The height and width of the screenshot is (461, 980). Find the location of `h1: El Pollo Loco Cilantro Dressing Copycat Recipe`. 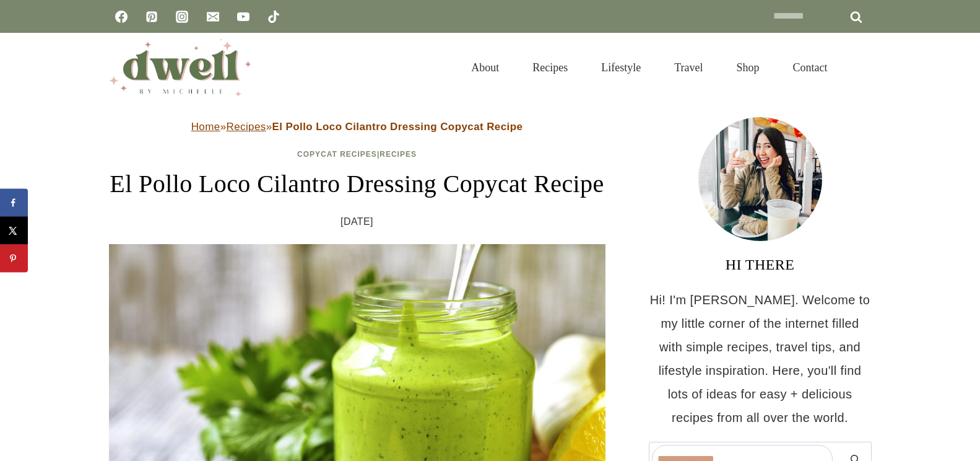

h1: El Pollo Loco Cilantro Dressing Copycat Recipe is located at coordinates (357, 184).